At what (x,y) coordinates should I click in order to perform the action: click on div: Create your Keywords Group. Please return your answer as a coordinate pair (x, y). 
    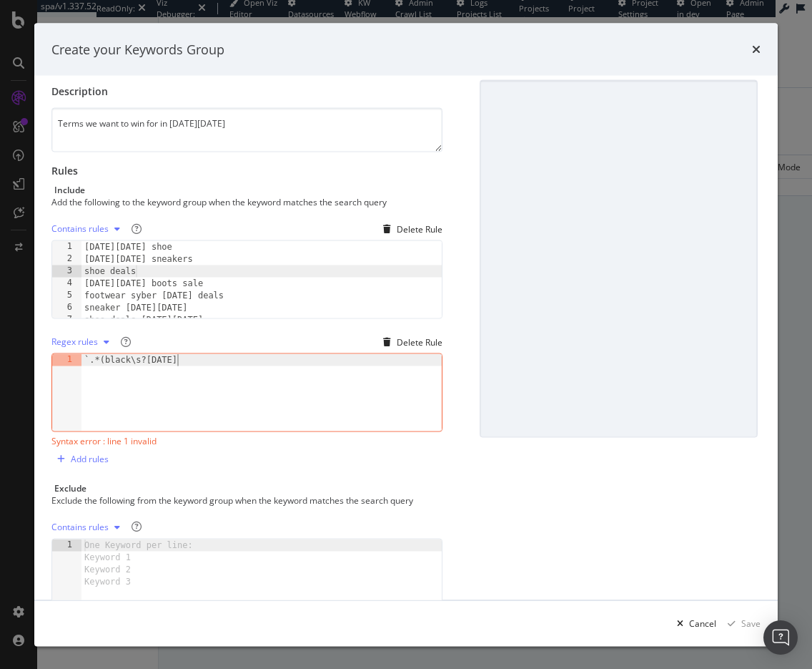
    Looking at the image, I should click on (138, 49).